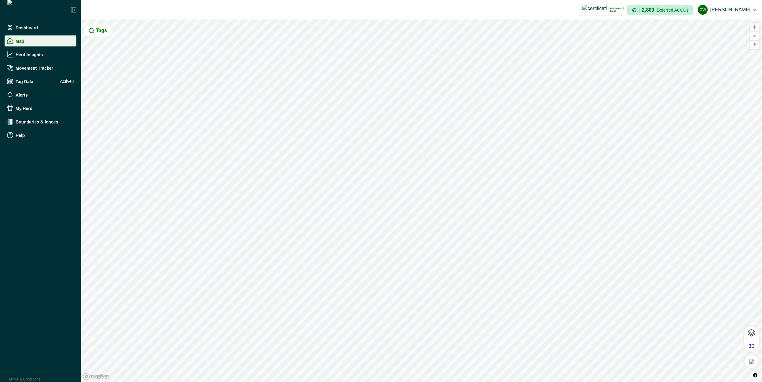 The image size is (762, 382). I want to click on button: Toggle attribution, so click(755, 375).